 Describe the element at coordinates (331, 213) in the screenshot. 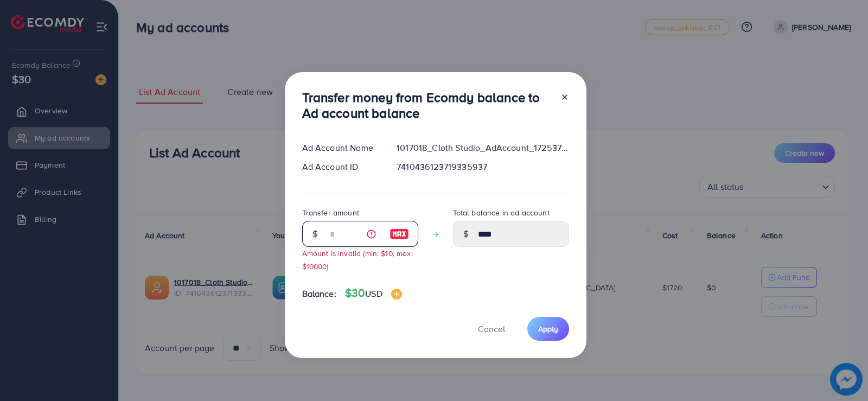

I see `label: Transfer amount` at that location.